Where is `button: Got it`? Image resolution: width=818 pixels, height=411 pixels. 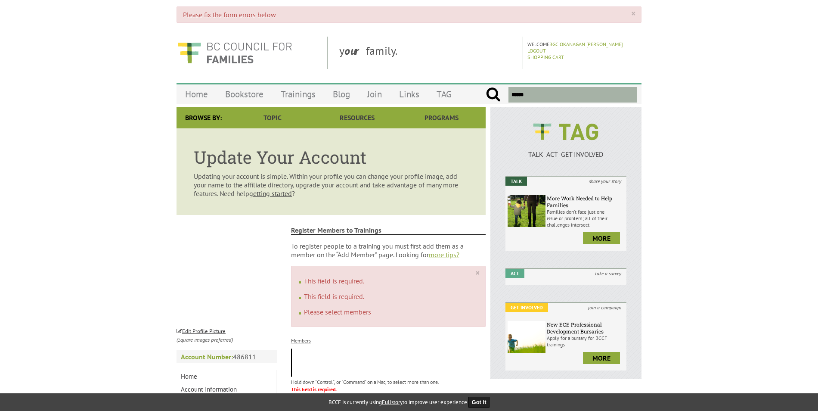 button: Got it is located at coordinates (479, 401).